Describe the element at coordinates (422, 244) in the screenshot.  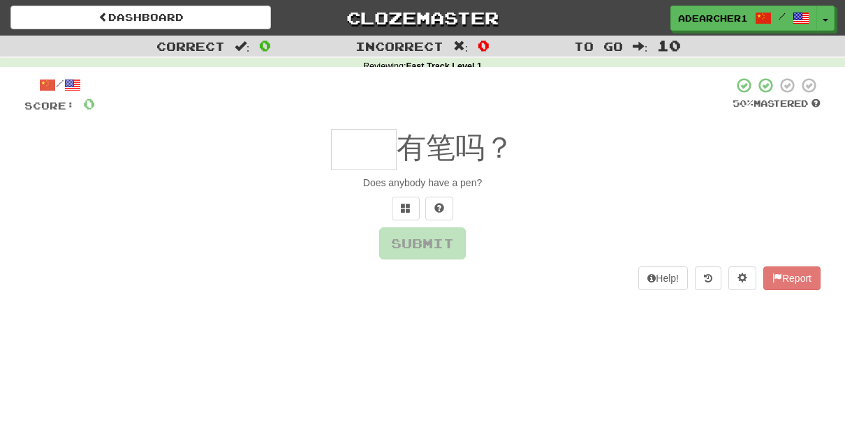
I see `button: Submit` at that location.